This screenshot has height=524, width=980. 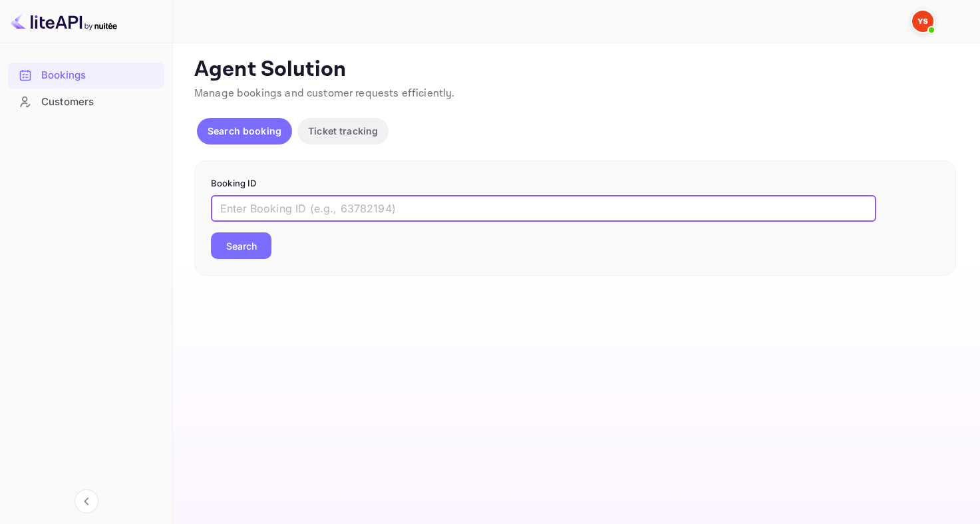 What do you see at coordinates (544, 208) in the screenshot?
I see `input: Enter Booking ID (e.g., 63782194)` at bounding box center [544, 208].